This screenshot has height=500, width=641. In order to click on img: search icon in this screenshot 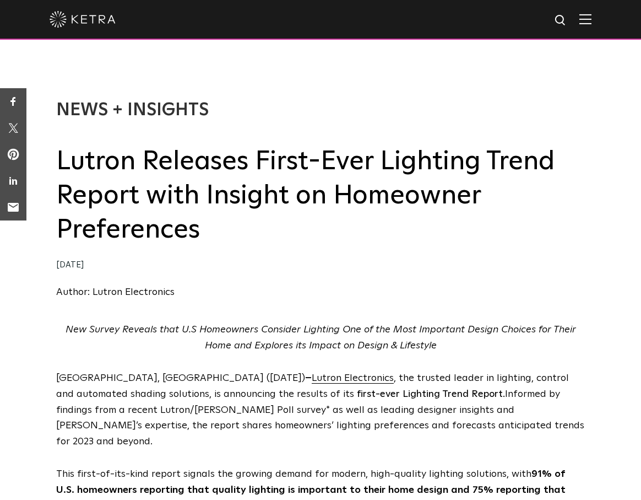, I will do `click(561, 20)`.